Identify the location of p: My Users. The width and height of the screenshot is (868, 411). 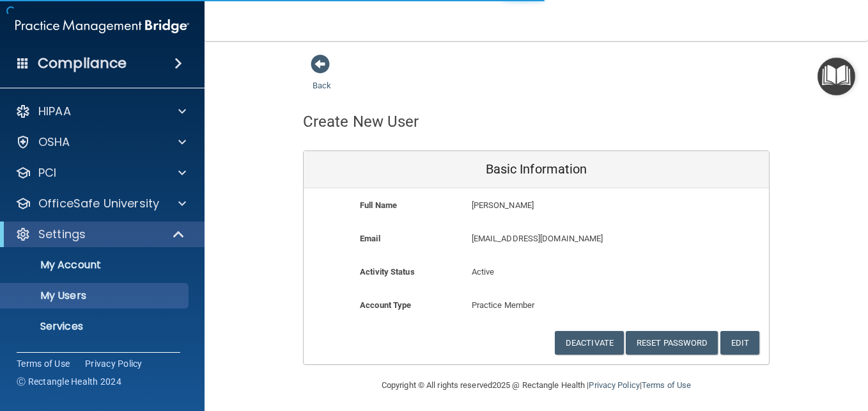
(95, 296).